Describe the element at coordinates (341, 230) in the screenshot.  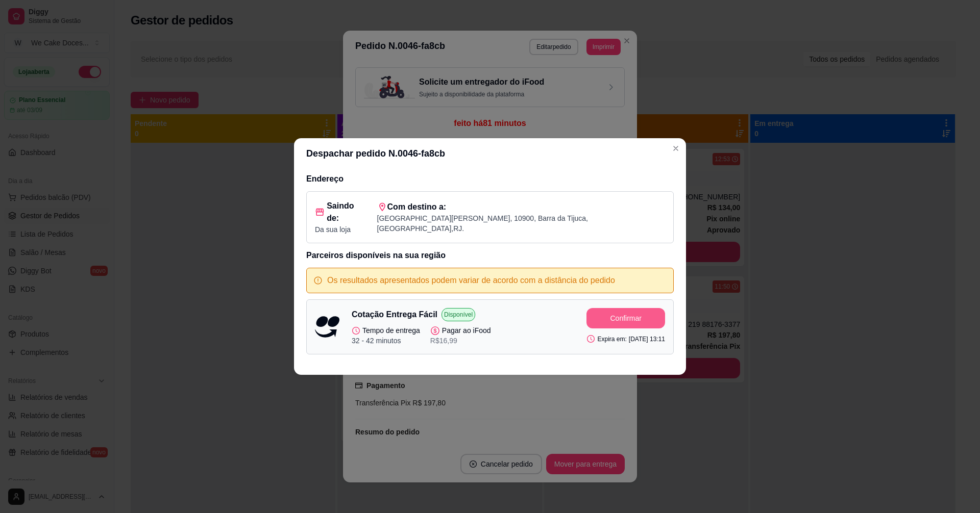
I see `p: Da sua loja` at that location.